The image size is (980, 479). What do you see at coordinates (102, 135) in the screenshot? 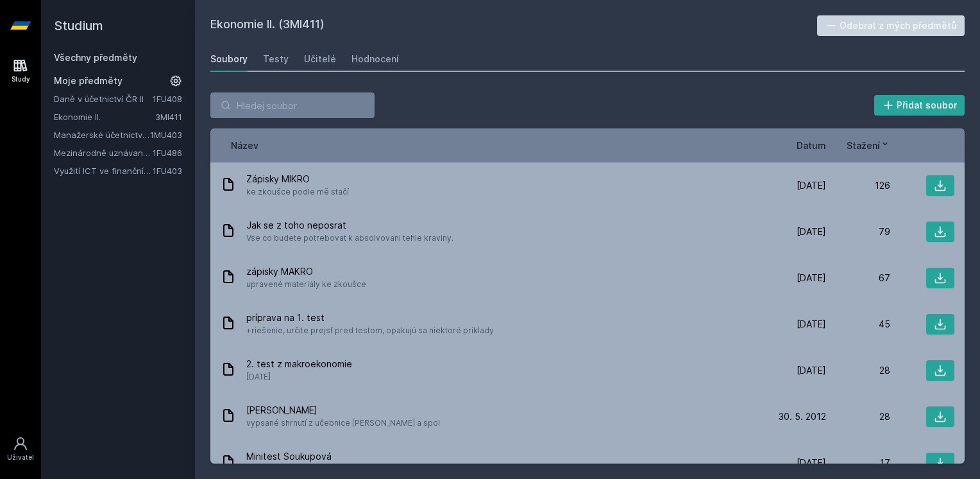
I see `a: Manažerské účetnictví II.` at bounding box center [102, 135].